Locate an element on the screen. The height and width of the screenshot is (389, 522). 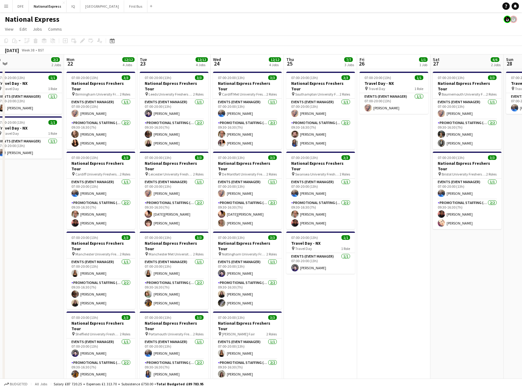
span: Leeds University Freshers Fair is located at coordinates (171, 94).